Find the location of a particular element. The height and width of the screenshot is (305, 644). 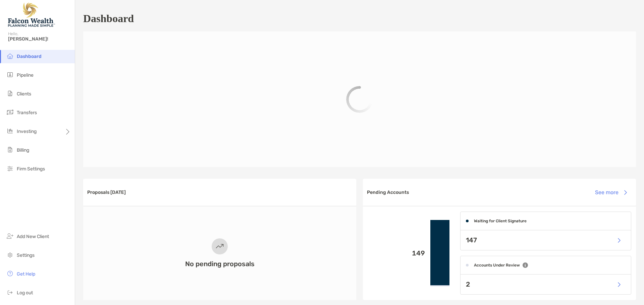

span: Firm Settings is located at coordinates (31, 169).